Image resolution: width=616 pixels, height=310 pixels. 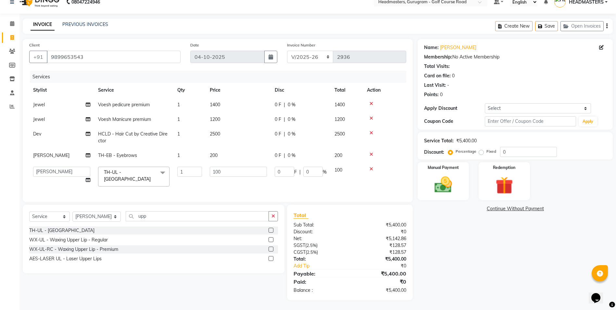 I want to click on div: Balance :, so click(x=319, y=290).